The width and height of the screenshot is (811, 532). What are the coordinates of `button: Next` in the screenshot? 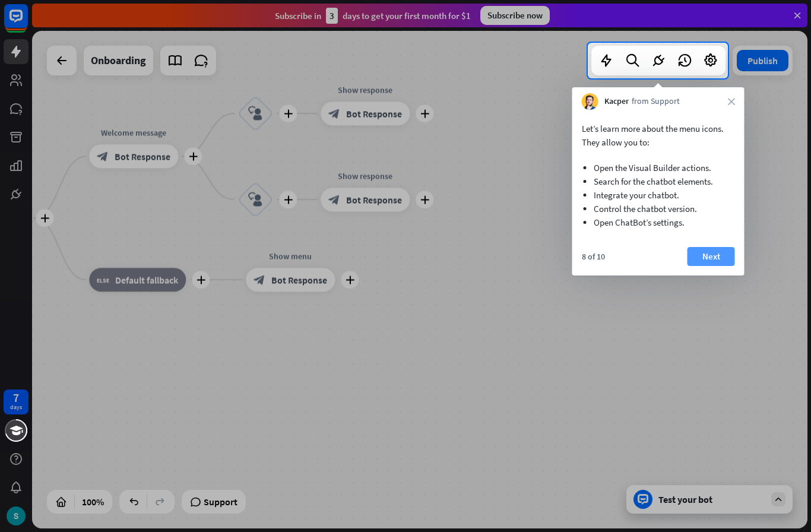 It's located at (711, 257).